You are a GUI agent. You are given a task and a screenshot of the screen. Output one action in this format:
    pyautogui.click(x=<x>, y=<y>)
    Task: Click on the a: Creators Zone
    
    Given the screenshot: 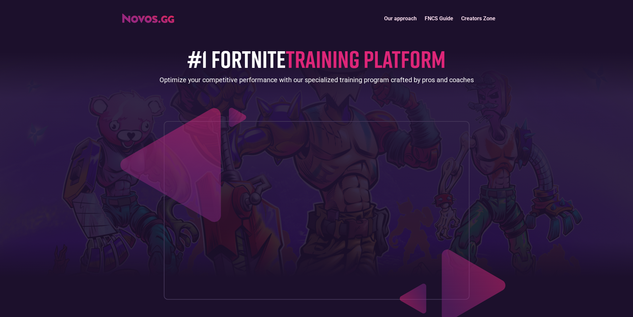 What is the action you would take?
    pyautogui.click(x=478, y=18)
    